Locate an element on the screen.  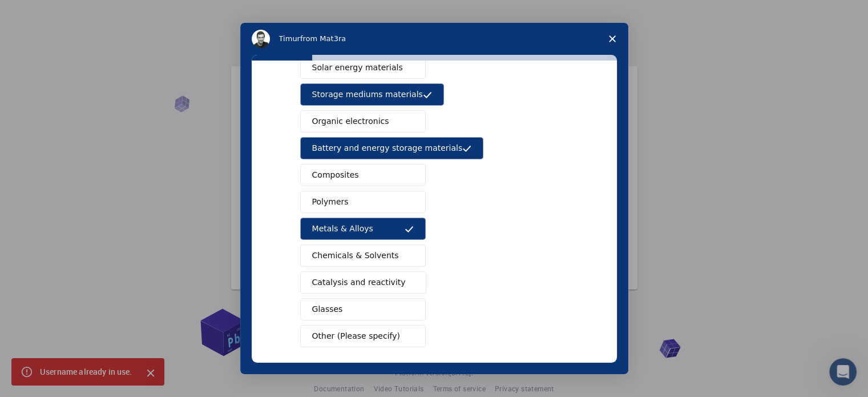
button: Metals & Alloys is located at coordinates (363, 229).